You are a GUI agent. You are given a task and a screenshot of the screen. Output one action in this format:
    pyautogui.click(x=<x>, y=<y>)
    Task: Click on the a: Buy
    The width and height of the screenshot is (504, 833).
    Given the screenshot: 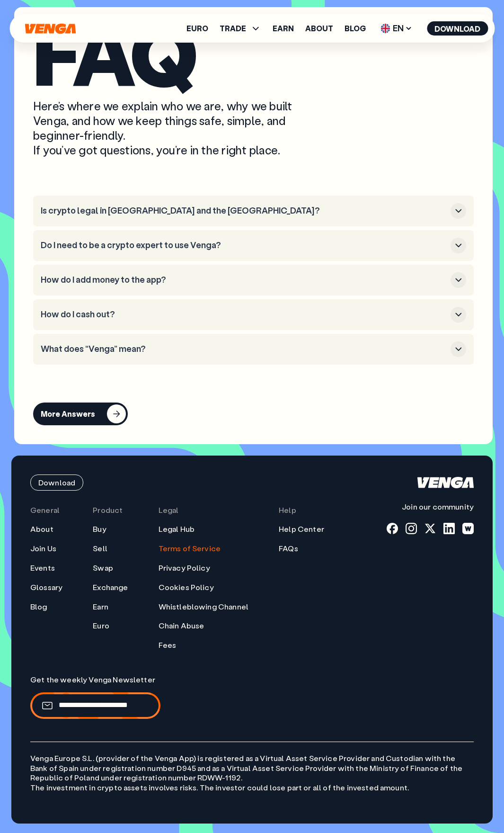 What is the action you would take?
    pyautogui.click(x=99, y=529)
    